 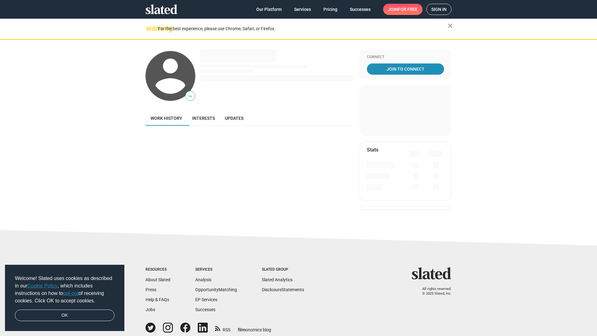 What do you see at coordinates (372, 150) in the screenshot?
I see `mat-card-title: Stats` at bounding box center [372, 150].